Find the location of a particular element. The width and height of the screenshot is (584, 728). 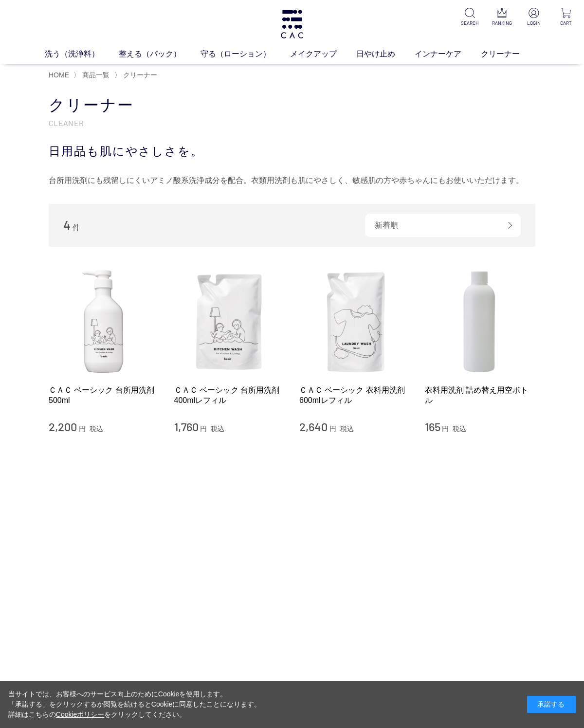

a: Cookieポリシー is located at coordinates (81, 714).